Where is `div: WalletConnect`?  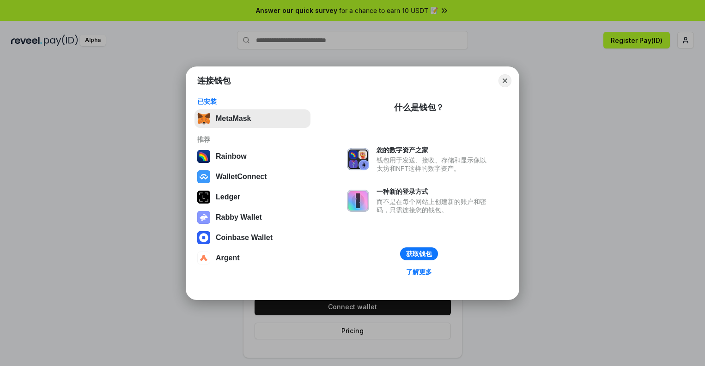
div: WalletConnect is located at coordinates (241, 177).